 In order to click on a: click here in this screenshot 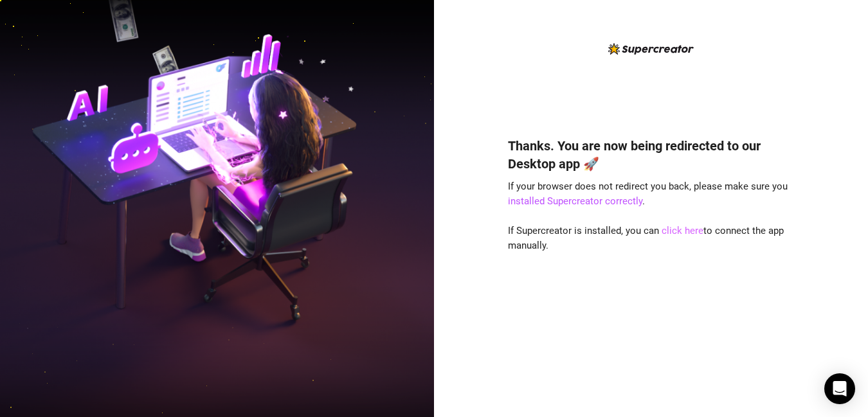, I will do `click(682, 231)`.